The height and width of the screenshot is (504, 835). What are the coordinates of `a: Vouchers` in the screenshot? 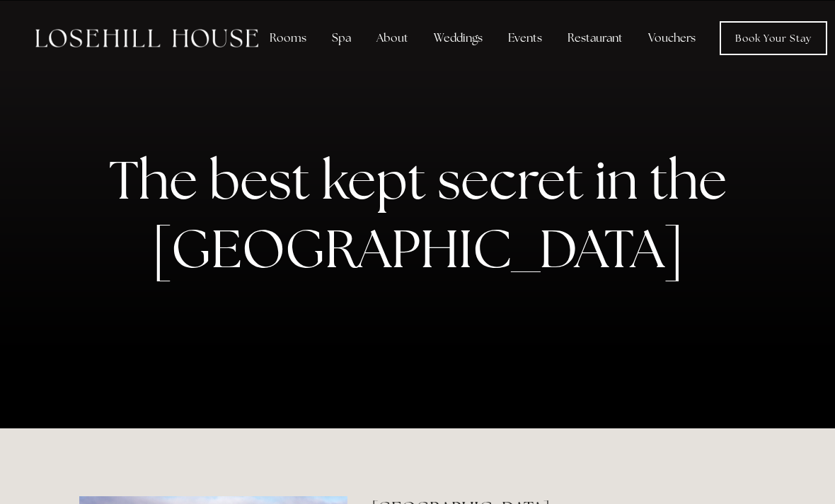 It's located at (671, 38).